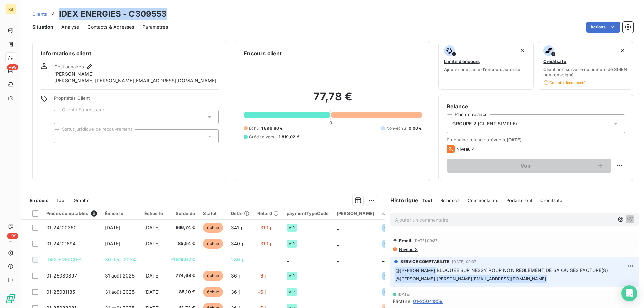  I want to click on span: 340 j, so click(237, 244).